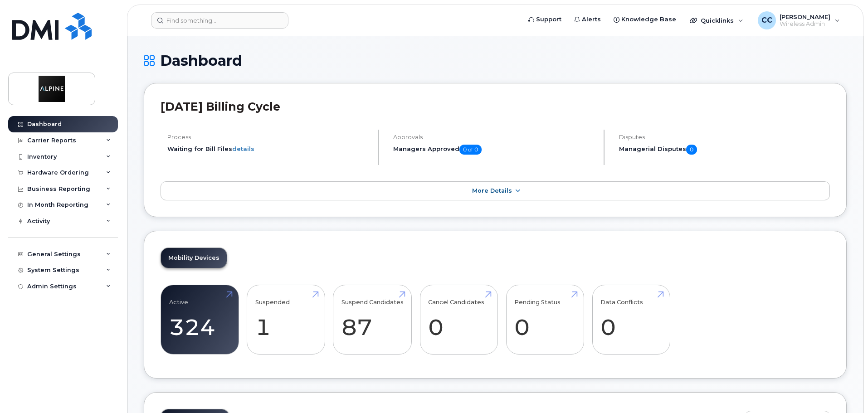  I want to click on a: Cancel Candidates 0, so click(459, 319).